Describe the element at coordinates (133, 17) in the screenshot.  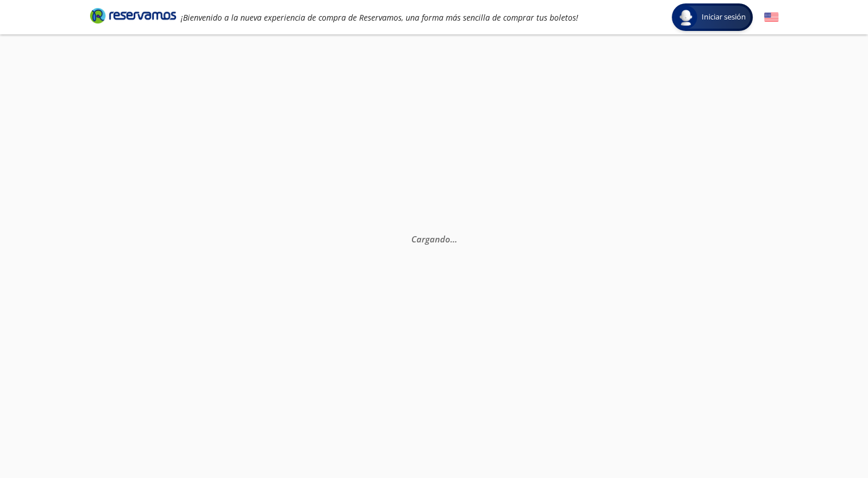
I see `a: Brand Logo` at that location.